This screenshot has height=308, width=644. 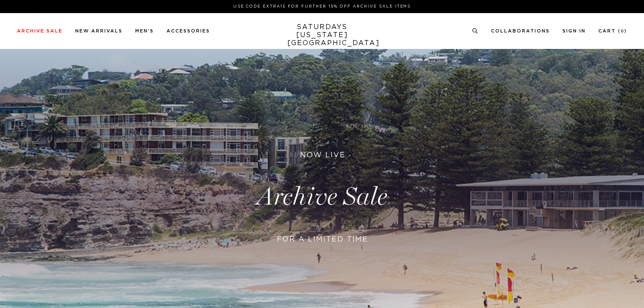 I want to click on a: Men's, so click(x=145, y=31).